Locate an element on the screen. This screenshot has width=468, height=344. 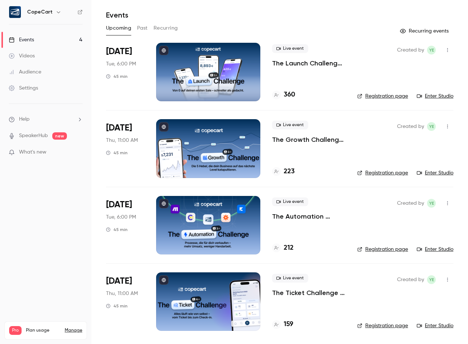
div: Oct 7 Tue, 6:00 PM (Europe/Berlin) is located at coordinates (125, 225).